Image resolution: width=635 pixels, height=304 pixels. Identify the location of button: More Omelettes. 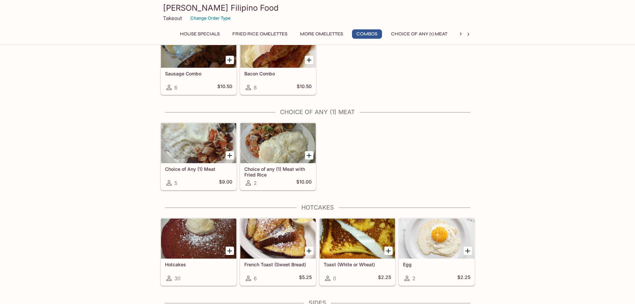
(322, 34).